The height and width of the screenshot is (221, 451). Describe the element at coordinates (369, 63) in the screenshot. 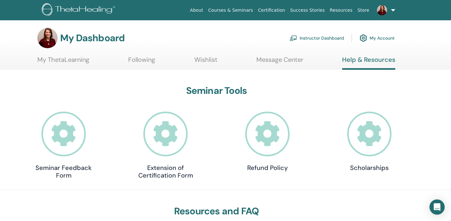

I see `a: Help & Resources` at that location.